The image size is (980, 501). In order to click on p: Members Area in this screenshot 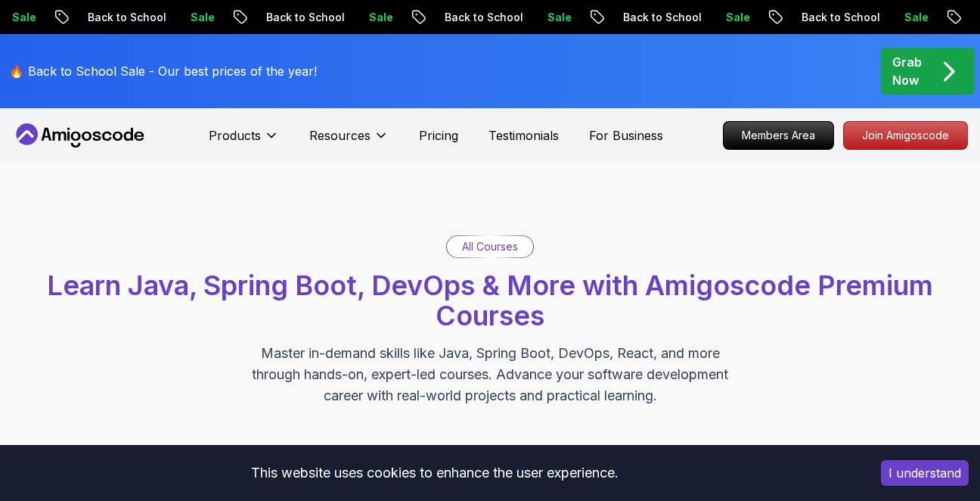, I will do `click(778, 135)`.